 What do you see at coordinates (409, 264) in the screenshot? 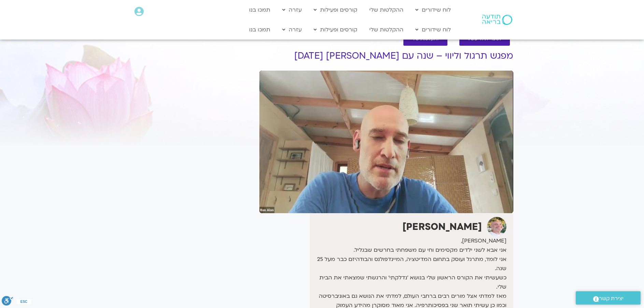
I see `div: אני לומד, מתרגל ועוסק בתחום המדיטציה, המיינדפולנס והבודהיזם כבר מעל 25 שנה.` at bounding box center [409, 264].